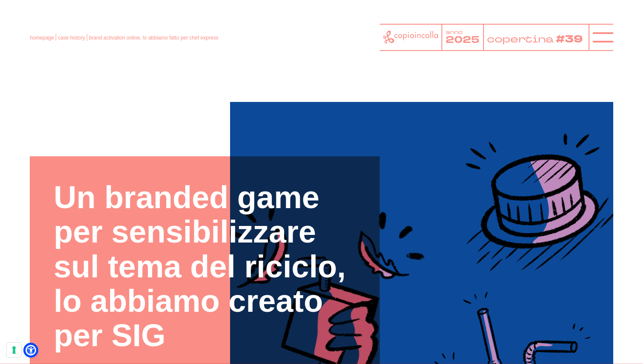 The image size is (643, 364). I want to click on button: Le tue preferenze relative al consenso per le tecnologie di tracciamento, so click(14, 350).